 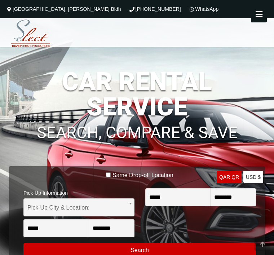 I want to click on label: Same Drop-off Location, so click(x=143, y=175).